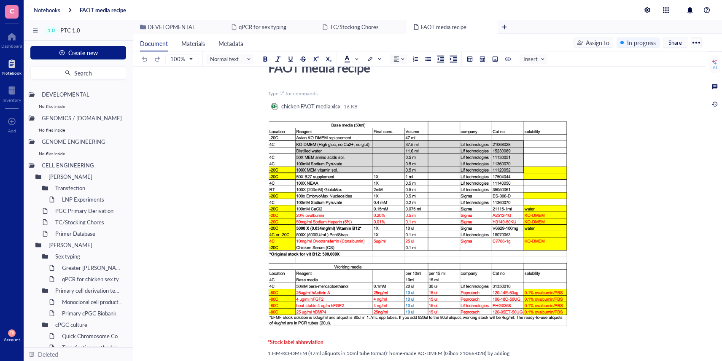 Image resolution: width=722 pixels, height=361 pixels. I want to click on span: Search, so click(83, 73).